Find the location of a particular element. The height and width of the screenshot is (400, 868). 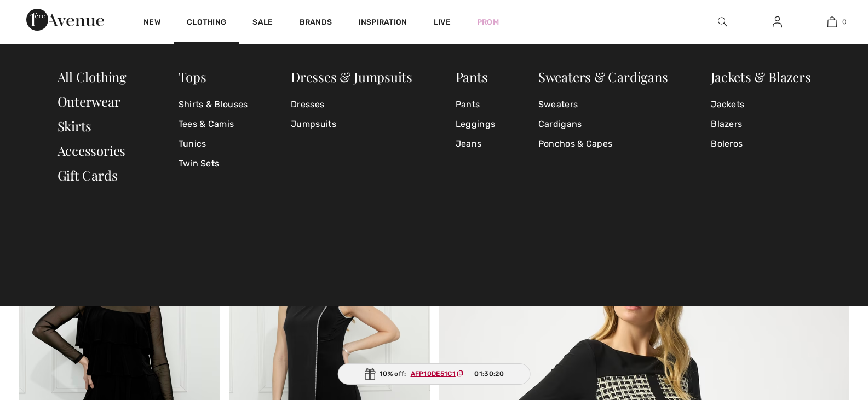

ins: AFP10DE51C1 is located at coordinates (433, 373).